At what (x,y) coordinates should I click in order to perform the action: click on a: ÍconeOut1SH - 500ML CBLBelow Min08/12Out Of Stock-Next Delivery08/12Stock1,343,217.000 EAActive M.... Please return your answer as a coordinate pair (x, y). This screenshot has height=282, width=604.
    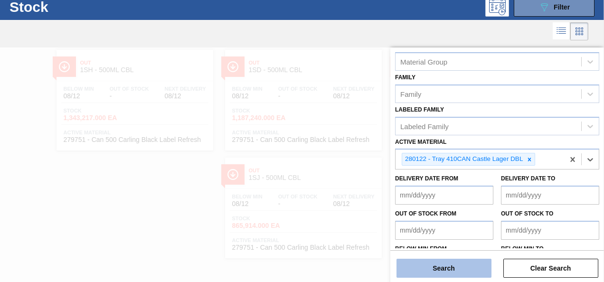
    Looking at the image, I should click on (133, 96).